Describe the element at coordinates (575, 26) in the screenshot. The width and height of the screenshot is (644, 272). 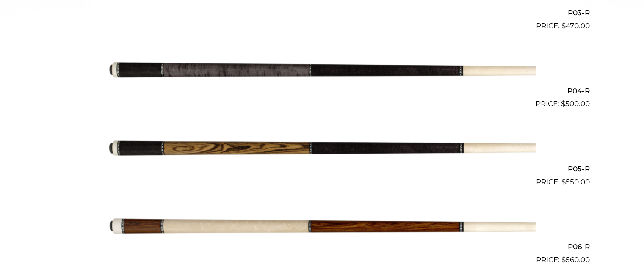
I see `bdi: 470.00` at that location.